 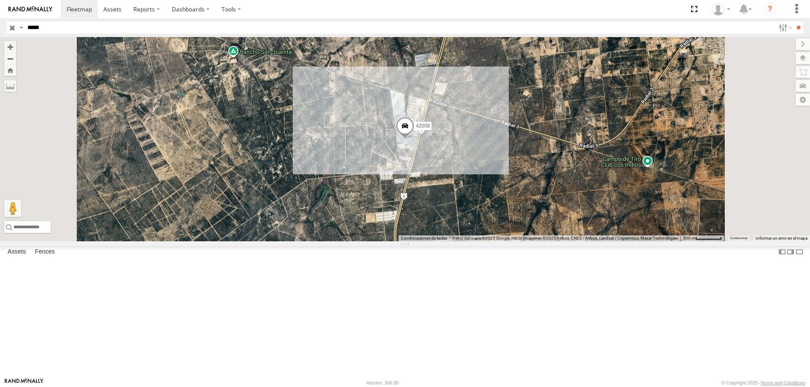 What do you see at coordinates (799, 252) in the screenshot?
I see `label: Hide Summary Table` at bounding box center [799, 252].